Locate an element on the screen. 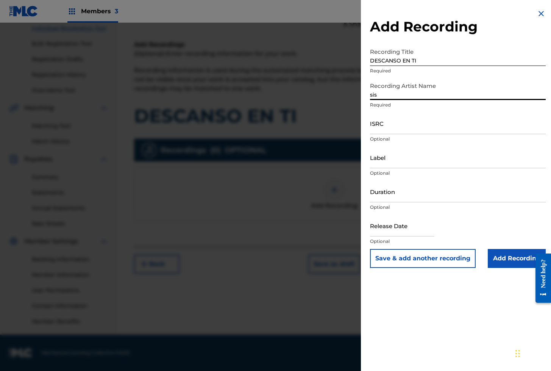  div: Need help? is located at coordinates (13, 26).